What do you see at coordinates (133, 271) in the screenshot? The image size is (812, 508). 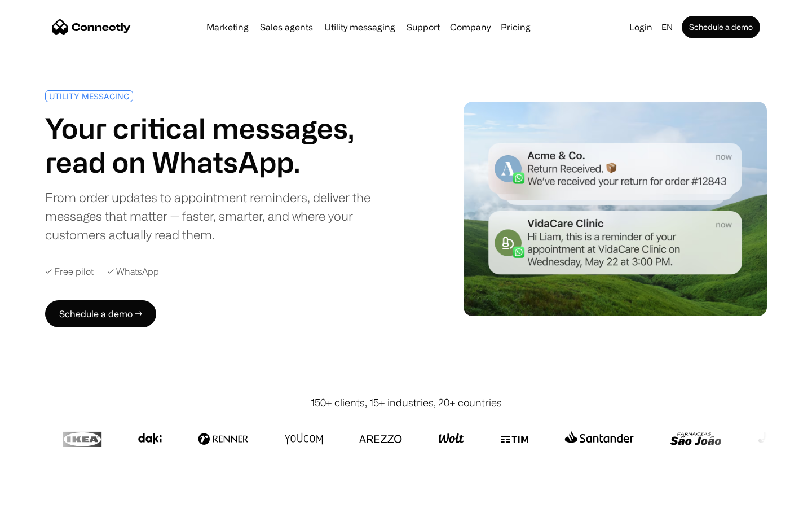 I see `div: ✓ WhatsApp` at bounding box center [133, 271].